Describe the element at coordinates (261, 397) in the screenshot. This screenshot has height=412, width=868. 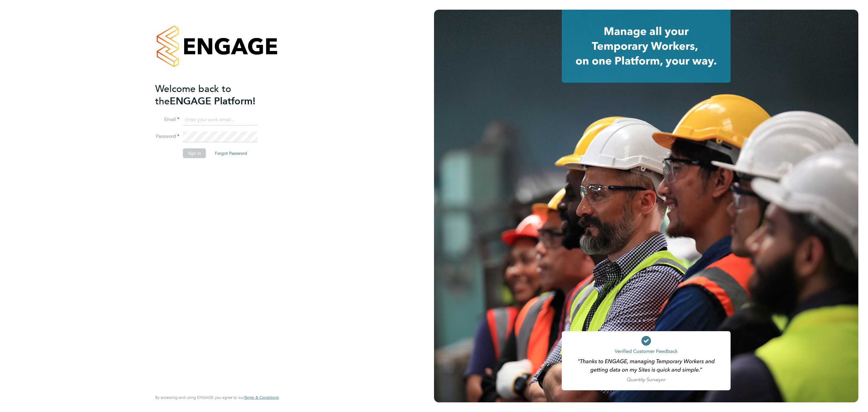
I see `a: Terms & Conditions` at that location.